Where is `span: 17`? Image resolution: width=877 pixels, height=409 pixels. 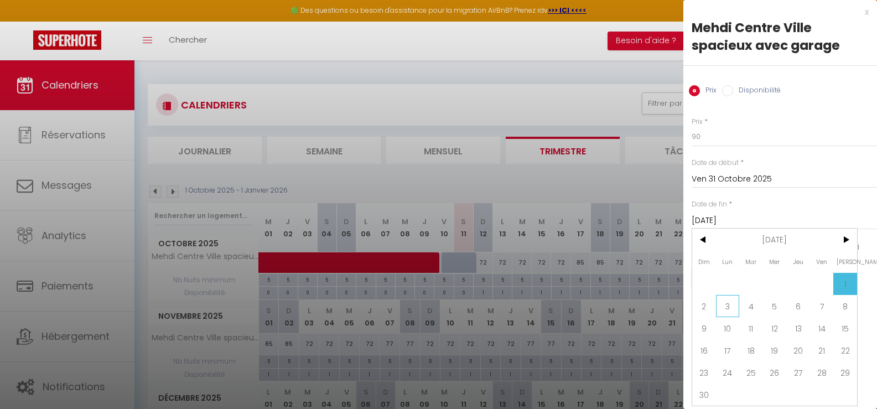
span: 17 is located at coordinates (728, 350).